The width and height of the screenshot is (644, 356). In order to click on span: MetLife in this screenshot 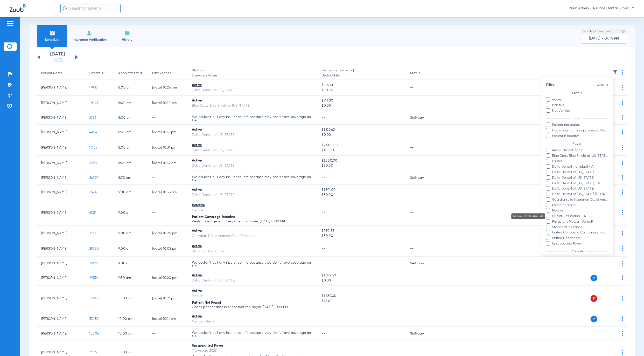, I will do `click(580, 210)`.